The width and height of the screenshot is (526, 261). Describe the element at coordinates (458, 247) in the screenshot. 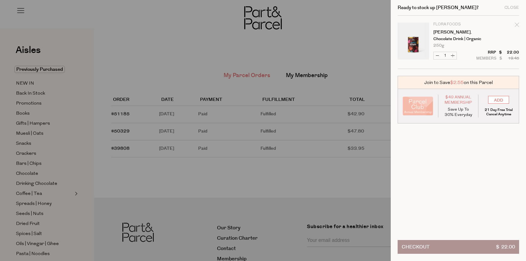

I see `button: Checkout$ 22.00` at that location.